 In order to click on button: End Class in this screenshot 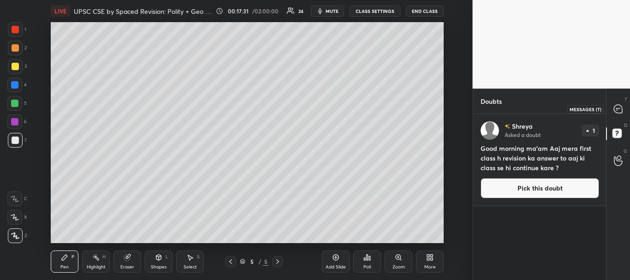, I will do `click(425, 11)`.